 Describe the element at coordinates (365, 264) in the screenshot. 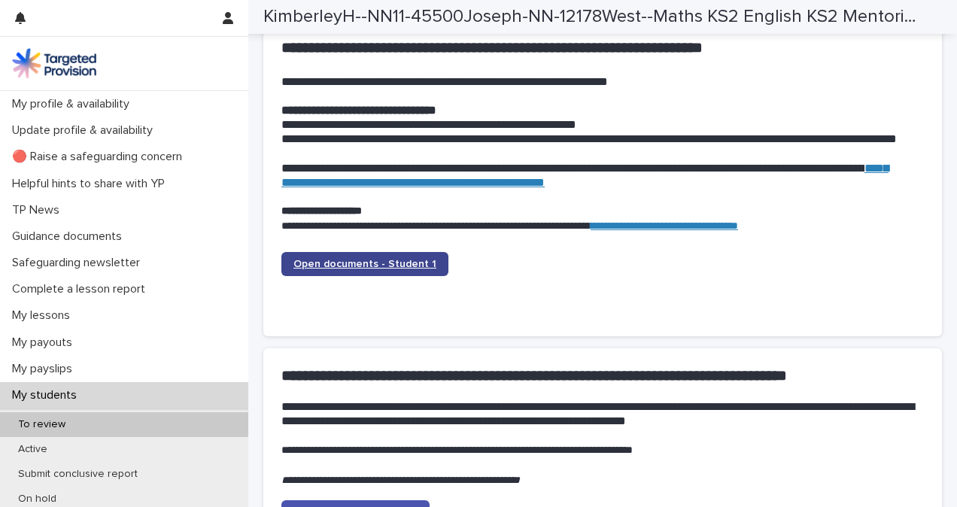

I see `span: Open documents - Student 1` at that location.